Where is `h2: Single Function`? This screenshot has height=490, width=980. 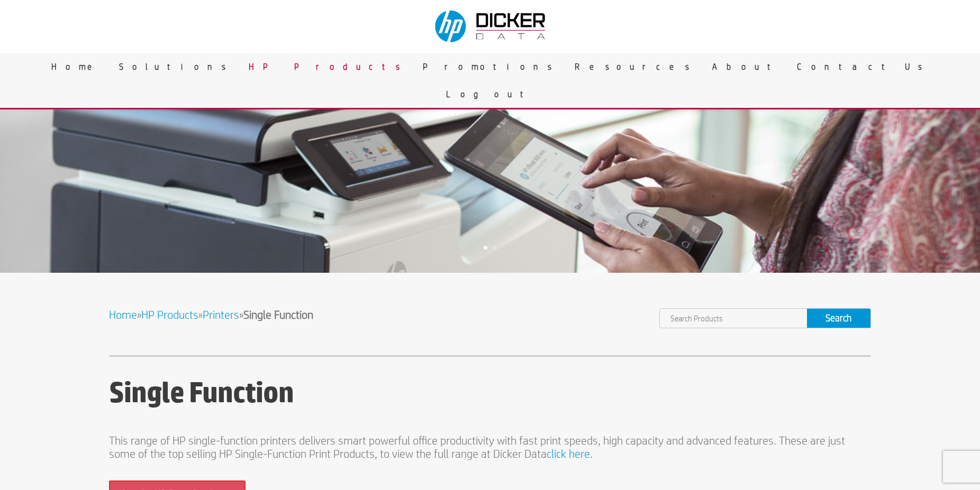
h2: Single Function is located at coordinates (490, 395).